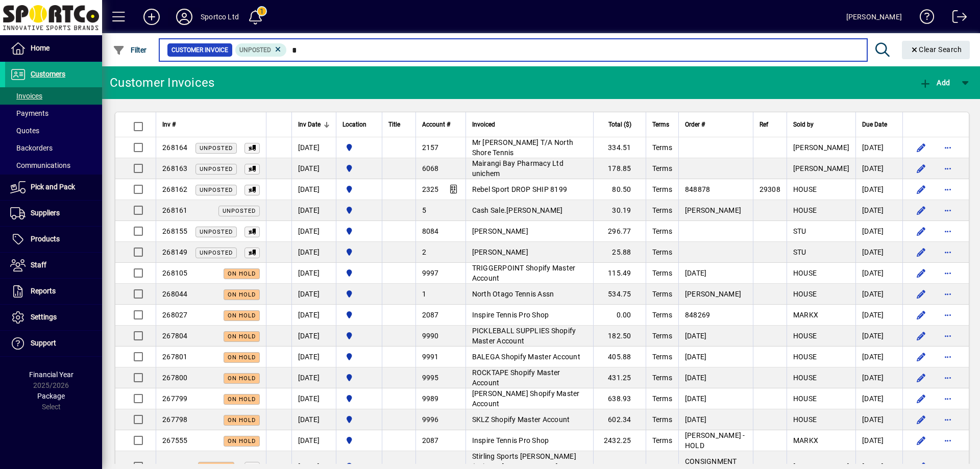  I want to click on td: 115.49, so click(619, 273).